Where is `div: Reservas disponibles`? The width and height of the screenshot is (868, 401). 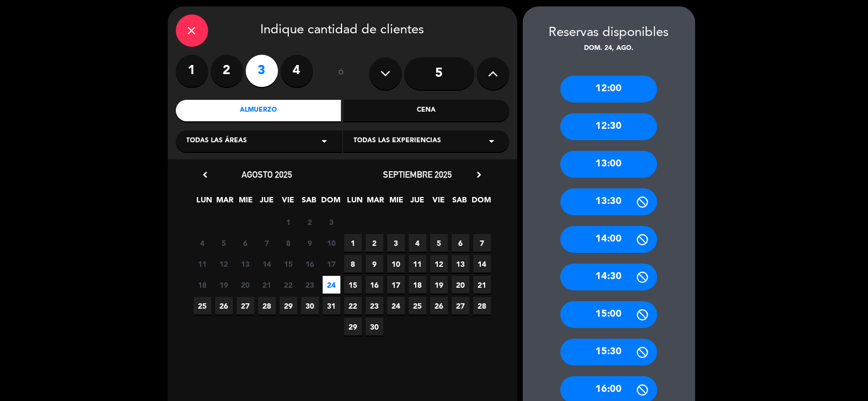 div: Reservas disponibles is located at coordinates (609, 33).